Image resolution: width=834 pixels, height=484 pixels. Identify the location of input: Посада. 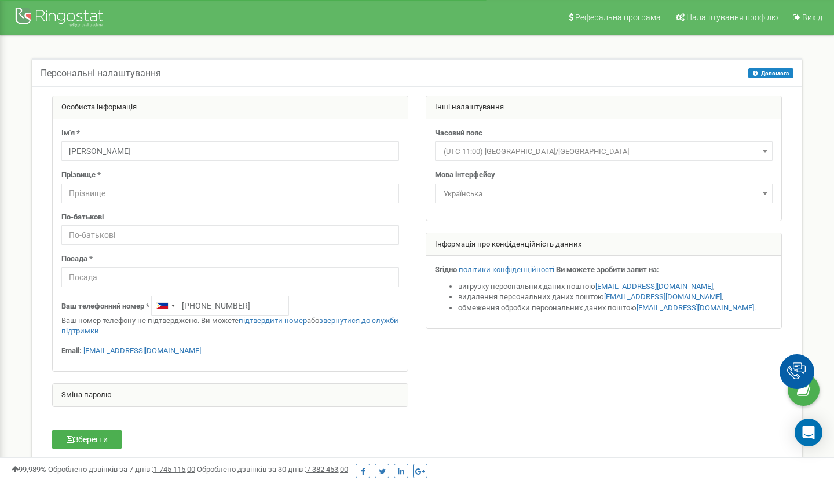
(230, 277).